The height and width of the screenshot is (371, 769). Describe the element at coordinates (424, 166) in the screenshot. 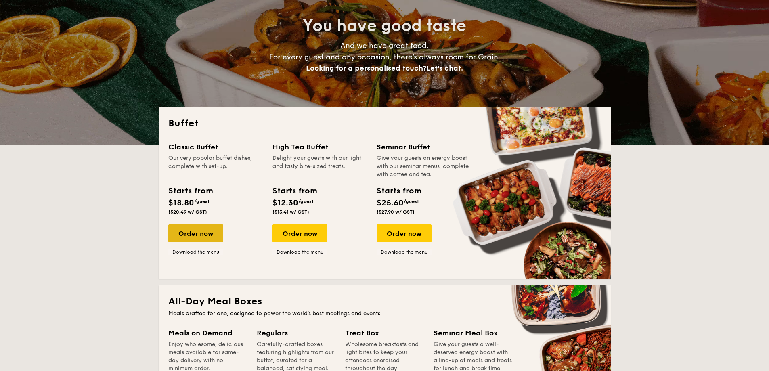

I see `div: Give your guests an energy boost with our seminar menus, complete with coffee and tea.` at that location.